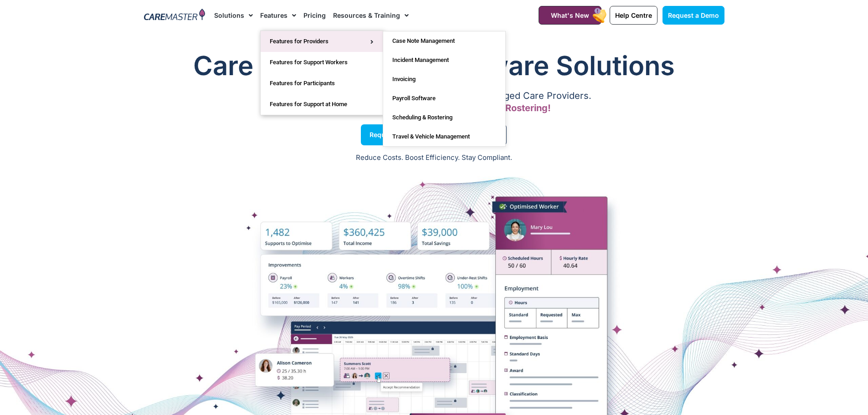 Image resolution: width=868 pixels, height=415 pixels. Describe the element at coordinates (322, 83) in the screenshot. I see `a: Features for Participants` at that location.